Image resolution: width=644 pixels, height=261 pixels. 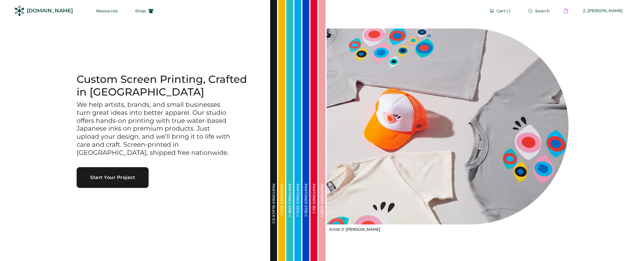 What do you see at coordinates (290, 212) in the screenshot?
I see `div: PANTONE® 2398 U` at bounding box center [290, 212].